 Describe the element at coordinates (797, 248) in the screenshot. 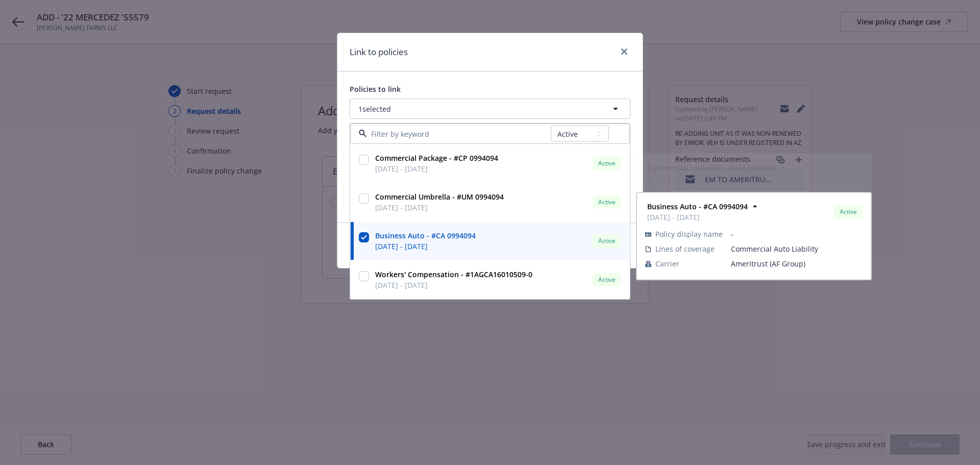

I see `span: Commercial Auto Liability` at that location.